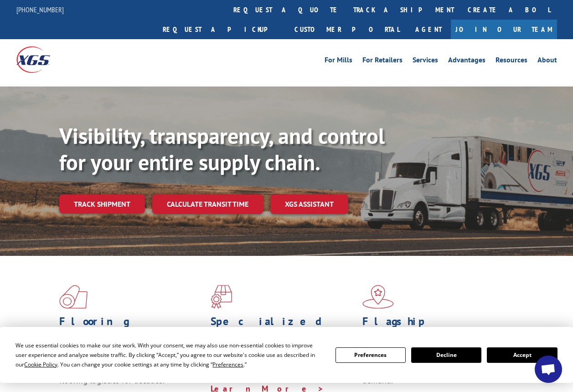  I want to click on h1: Flooring Logistics Solutions, so click(131, 335).